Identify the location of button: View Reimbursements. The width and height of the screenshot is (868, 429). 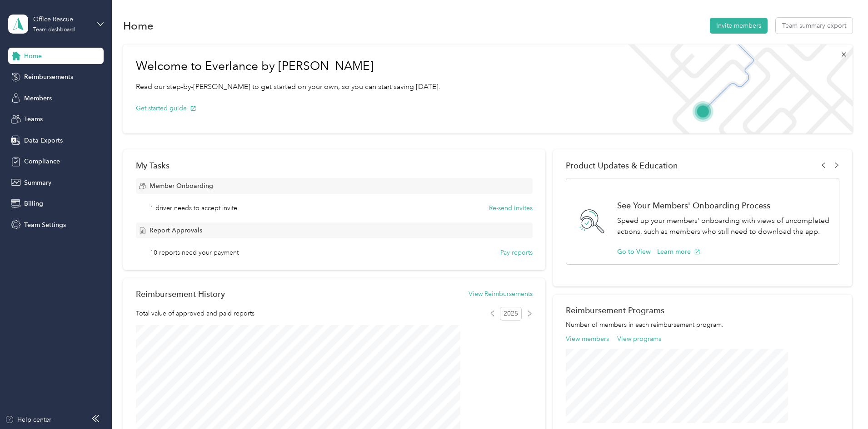
(500, 293).